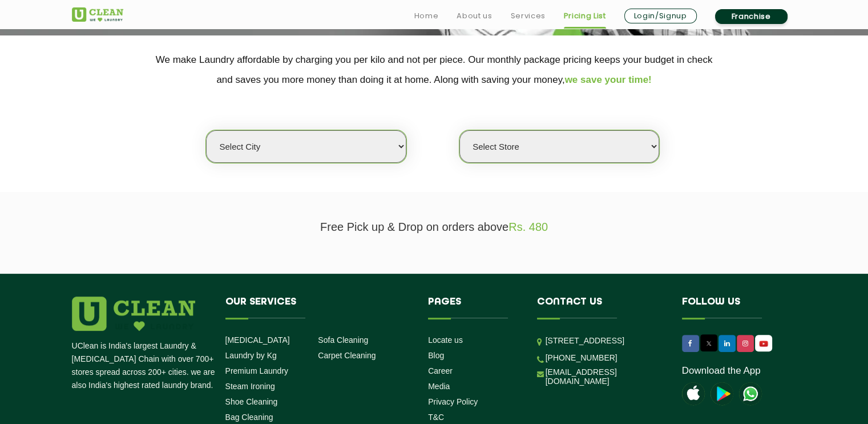  Describe the element at coordinates (434, 227) in the screenshot. I see `p: Free Pick up & Drop on orders above` at that location.